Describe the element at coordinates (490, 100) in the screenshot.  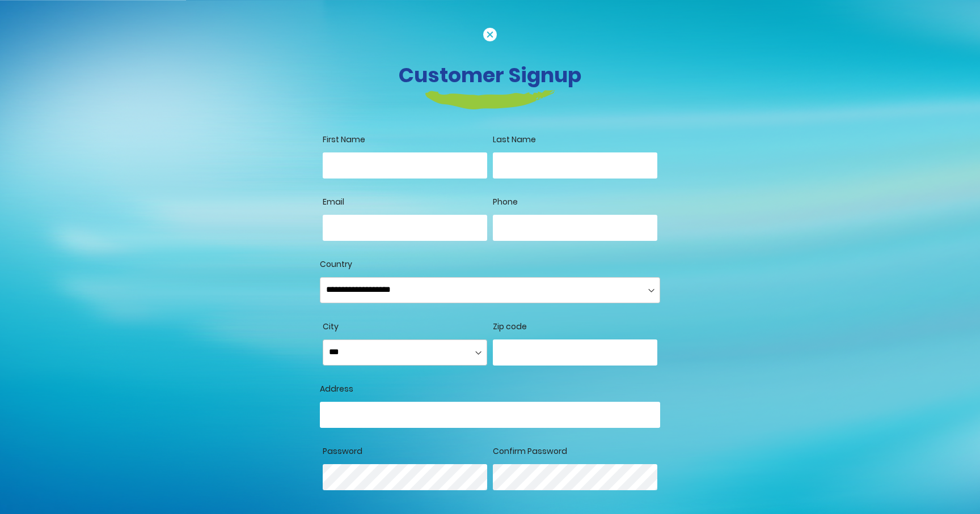
I see `img: login-heading-border.png` at that location.